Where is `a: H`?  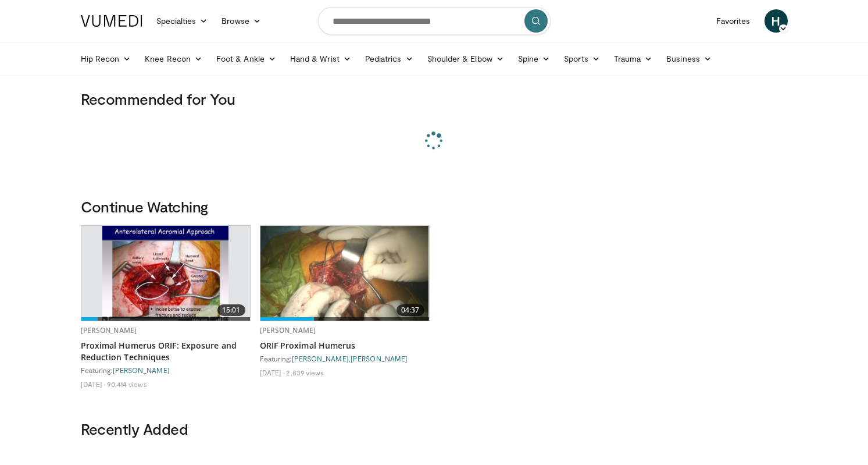 a: H is located at coordinates (776, 21).